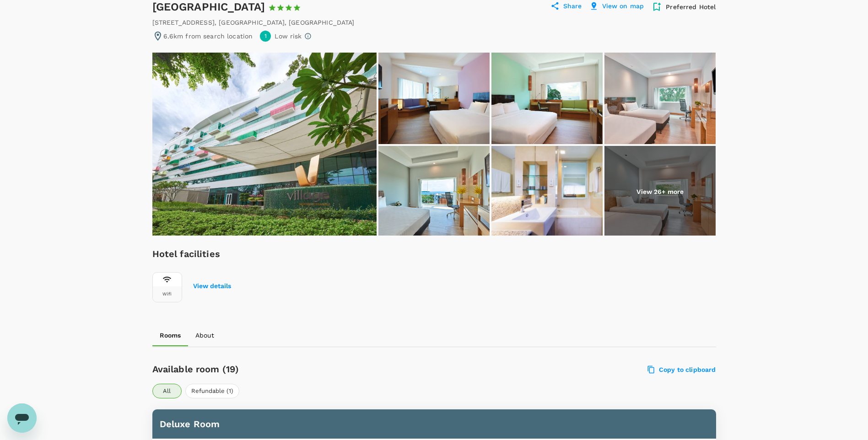 The image size is (868, 440). What do you see at coordinates (433, 191) in the screenshot?
I see `img: Deluxe King Bed` at bounding box center [433, 191].